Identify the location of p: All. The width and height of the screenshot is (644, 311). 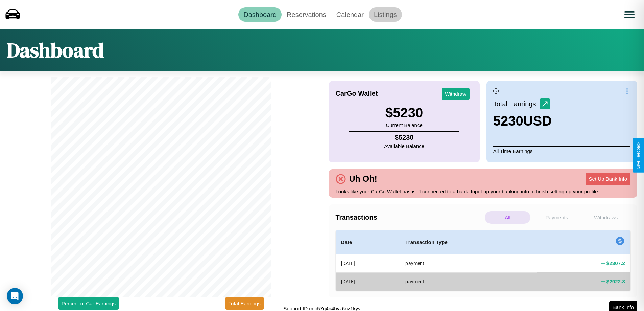
(507, 217).